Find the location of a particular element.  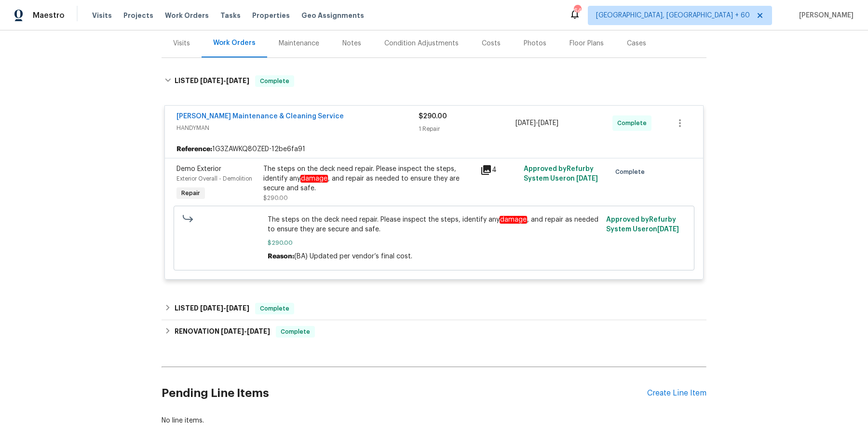

span: Demo Exterior is located at coordinates (198, 169).